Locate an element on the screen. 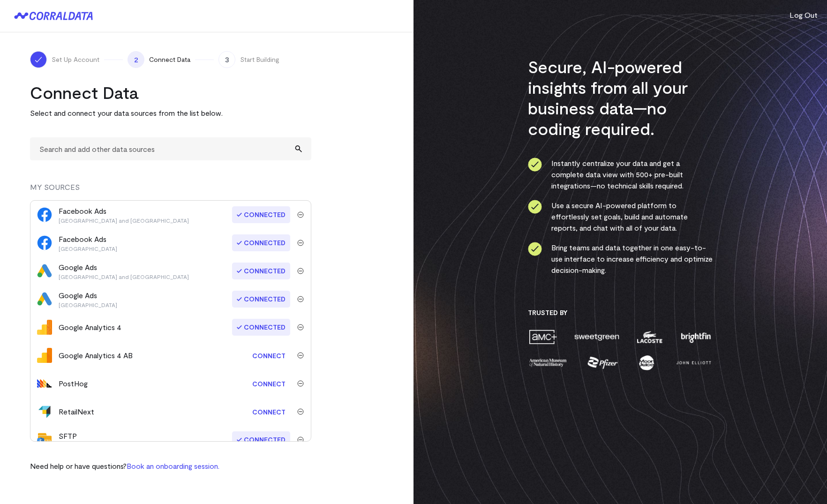  li: Bring teams and data together in one easy-to-use interface to increase efficiency and optimize de... is located at coordinates (621, 259).